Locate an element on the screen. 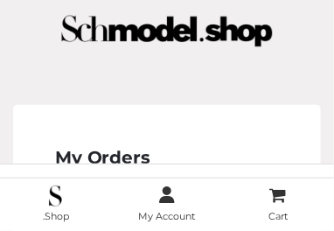 Image resolution: width=334 pixels, height=231 pixels. img: .Shop is located at coordinates (55, 196).